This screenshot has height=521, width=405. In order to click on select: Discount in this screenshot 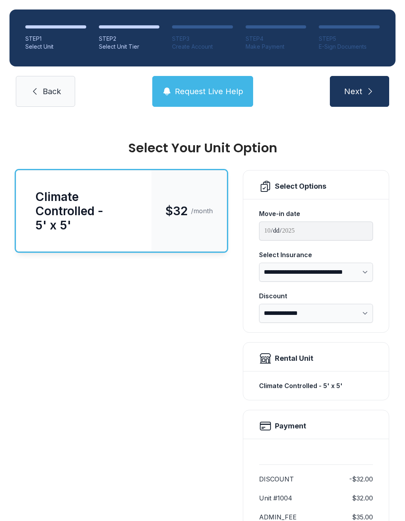, I will do `click(316, 314)`.